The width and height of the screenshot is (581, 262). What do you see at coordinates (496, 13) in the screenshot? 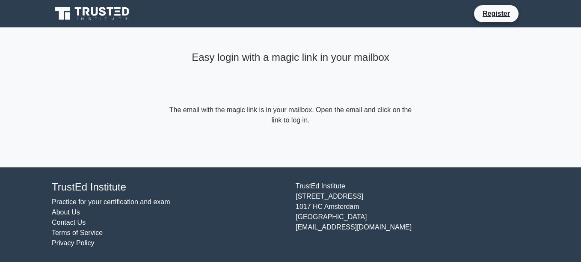
I see `a: Register` at bounding box center [496, 13].